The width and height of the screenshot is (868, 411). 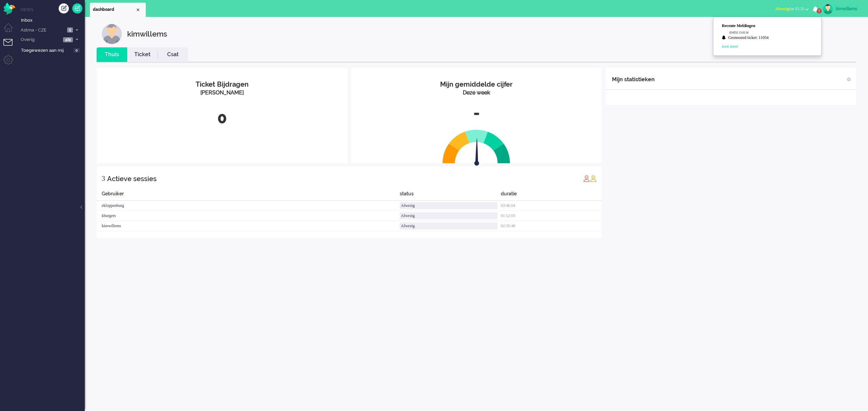 What do you see at coordinates (42, 30) in the screenshot?
I see `span: Astma - CZE` at bounding box center [42, 30].